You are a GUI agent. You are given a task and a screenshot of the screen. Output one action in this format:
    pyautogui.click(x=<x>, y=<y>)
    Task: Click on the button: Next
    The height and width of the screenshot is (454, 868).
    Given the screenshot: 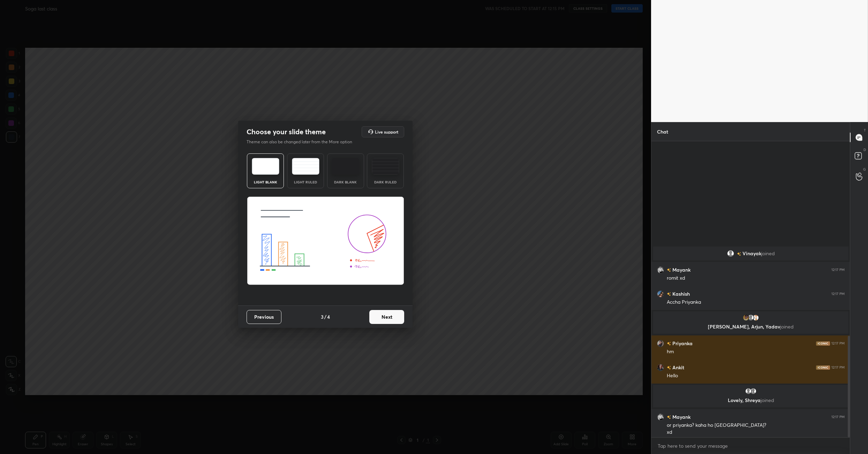 What is the action you would take?
    pyautogui.click(x=386, y=317)
    